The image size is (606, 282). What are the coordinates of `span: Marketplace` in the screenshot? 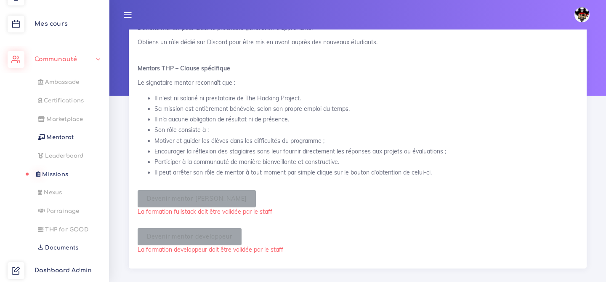 It's located at (64, 119).